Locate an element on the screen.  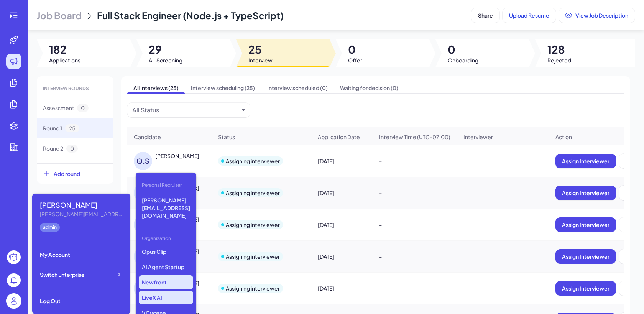
span: Offer is located at coordinates (355, 60).